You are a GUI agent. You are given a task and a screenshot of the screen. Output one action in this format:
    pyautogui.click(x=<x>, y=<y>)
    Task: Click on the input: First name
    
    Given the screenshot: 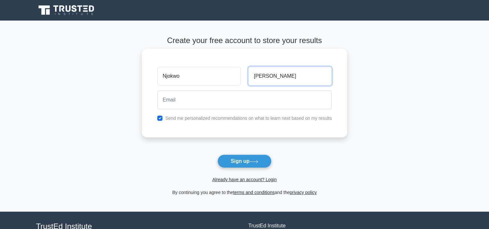 What is the action you would take?
    pyautogui.click(x=199, y=76)
    